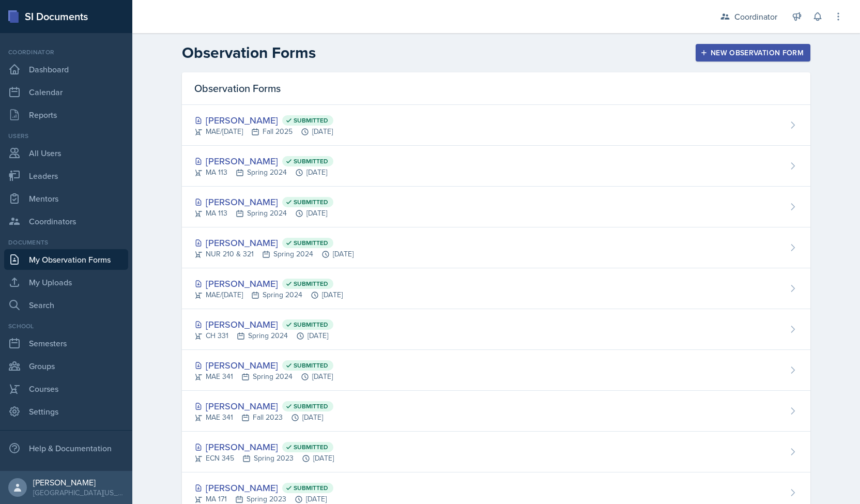  What do you see at coordinates (66, 448) in the screenshot?
I see `div: Help & Documentation` at bounding box center [66, 448].